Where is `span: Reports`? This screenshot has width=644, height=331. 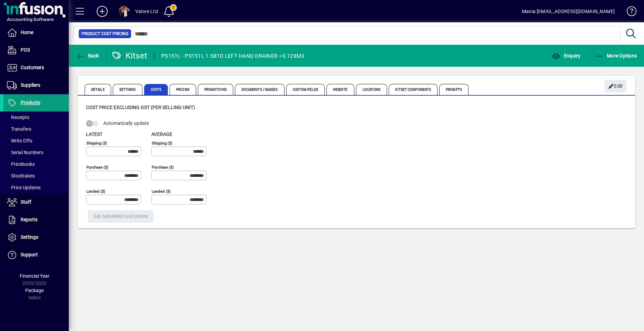 span: Reports is located at coordinates (29, 220).